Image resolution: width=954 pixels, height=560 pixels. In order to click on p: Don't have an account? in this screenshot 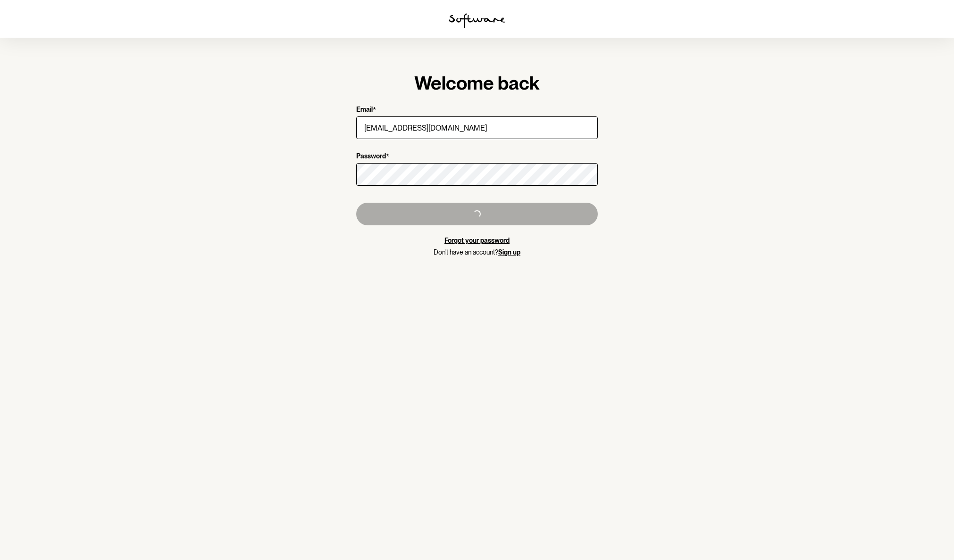, I will do `click(477, 252)`.